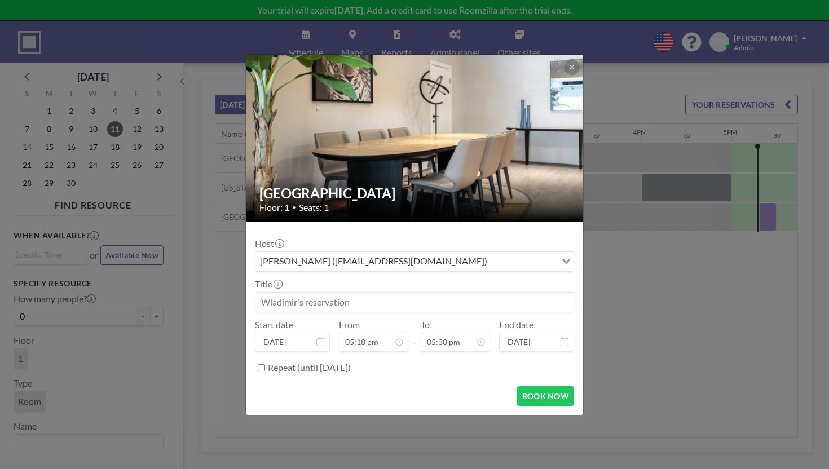 Image resolution: width=829 pixels, height=469 pixels. What do you see at coordinates (268, 284) in the screenshot?
I see `label: Title` at bounding box center [268, 284].